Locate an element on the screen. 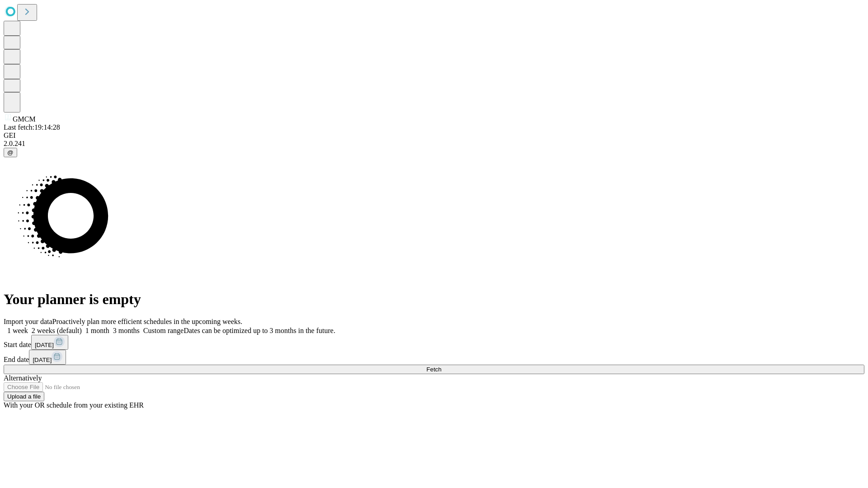 This screenshot has width=868, height=488. div: 2.0.241 is located at coordinates (434, 144).